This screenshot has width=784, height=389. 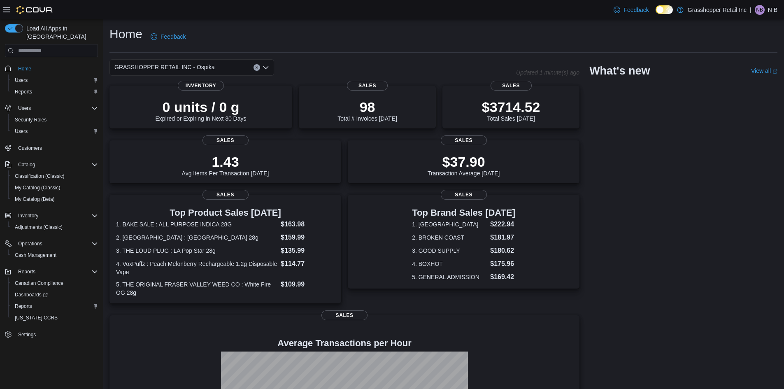 I want to click on span: Customers, so click(x=56, y=148).